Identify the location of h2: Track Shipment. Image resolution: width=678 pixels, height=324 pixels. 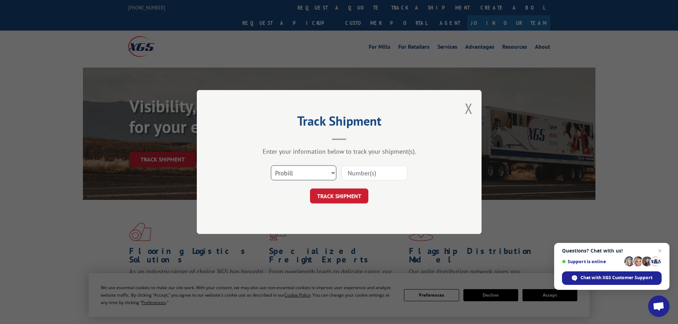
(339, 123).